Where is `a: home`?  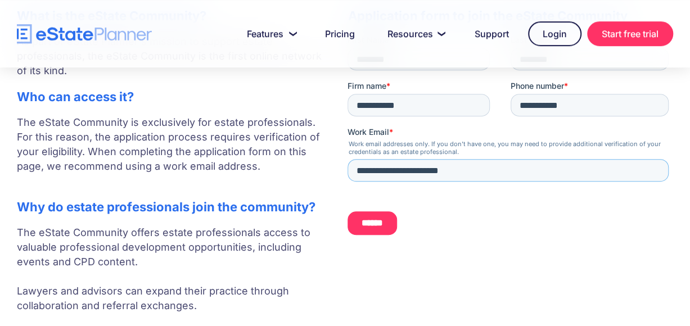 a: home is located at coordinates (84, 34).